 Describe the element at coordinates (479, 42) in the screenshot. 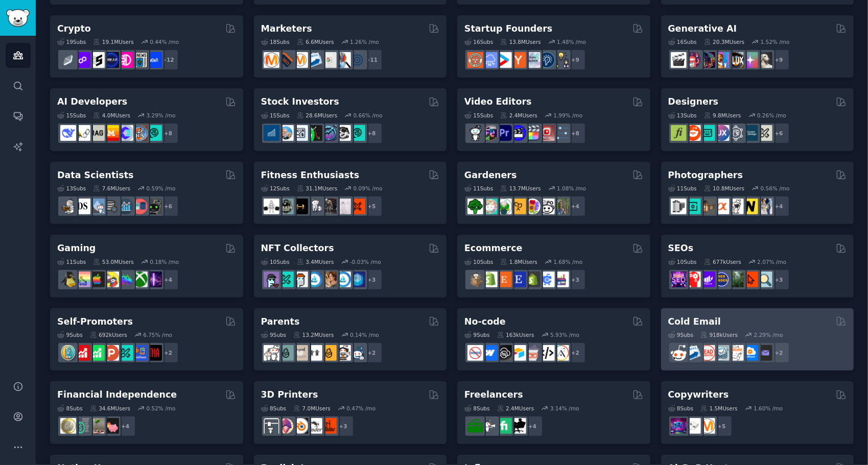

I see `div: 16 Sub s` at that location.